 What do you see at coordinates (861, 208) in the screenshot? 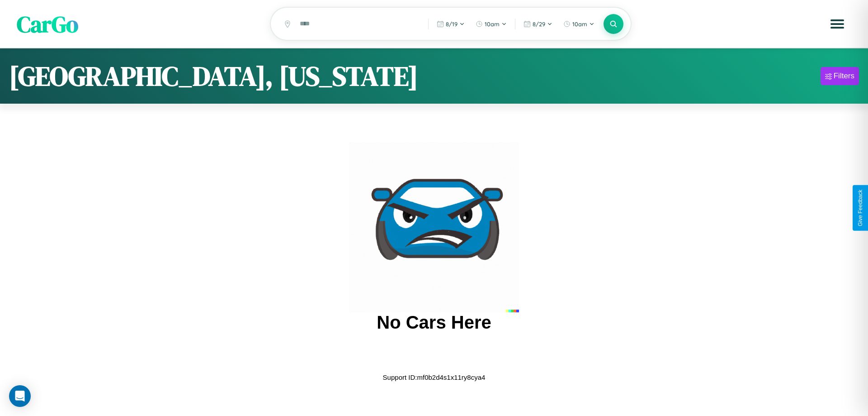
I see `div: Give Feedback` at bounding box center [861, 208].